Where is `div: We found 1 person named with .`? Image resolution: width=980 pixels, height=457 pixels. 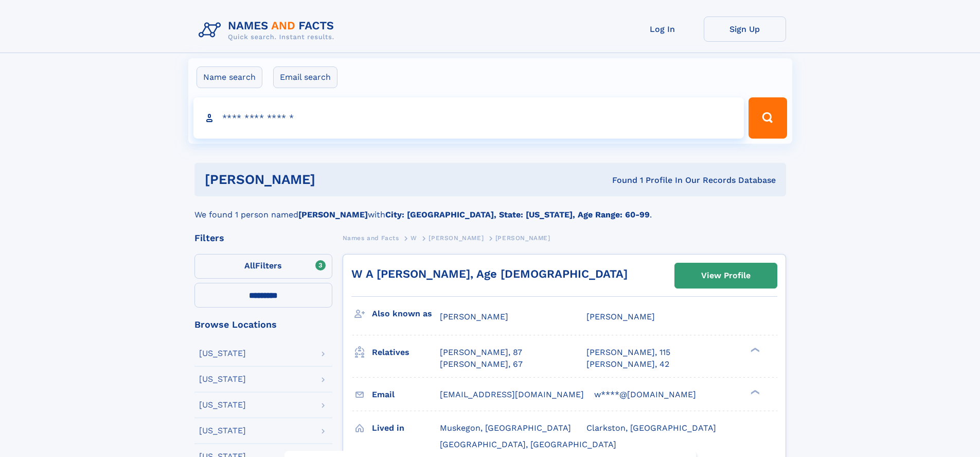
div: We found 1 person named with . is located at coordinates (490, 209).